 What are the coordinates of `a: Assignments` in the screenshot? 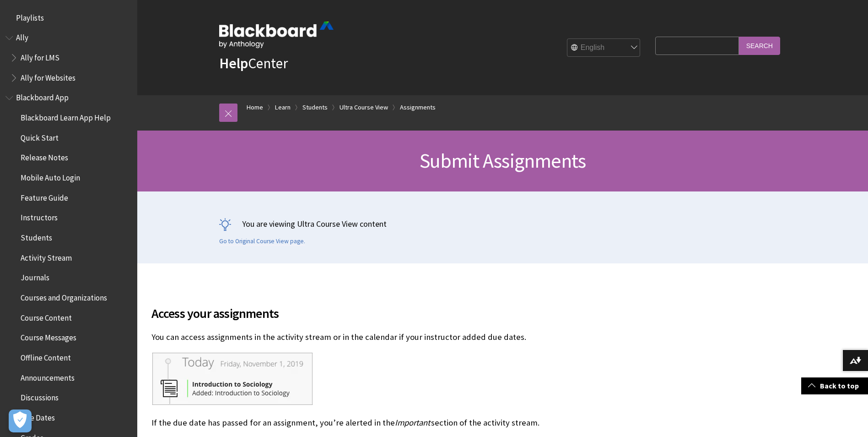 It's located at (418, 107).